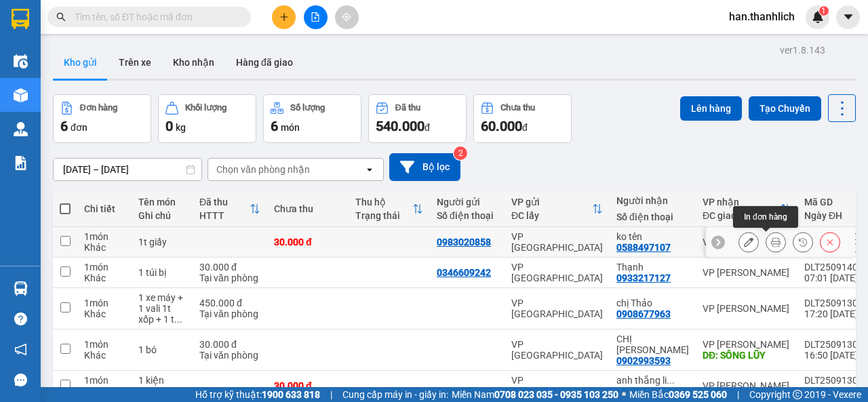  I want to click on div: HTTT, so click(224, 216).